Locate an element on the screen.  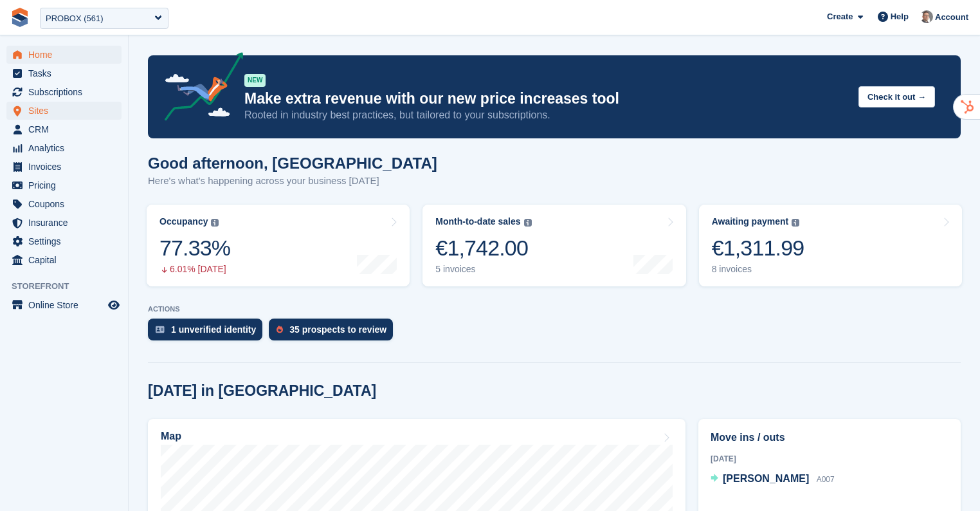
span: Create is located at coordinates (840, 16).